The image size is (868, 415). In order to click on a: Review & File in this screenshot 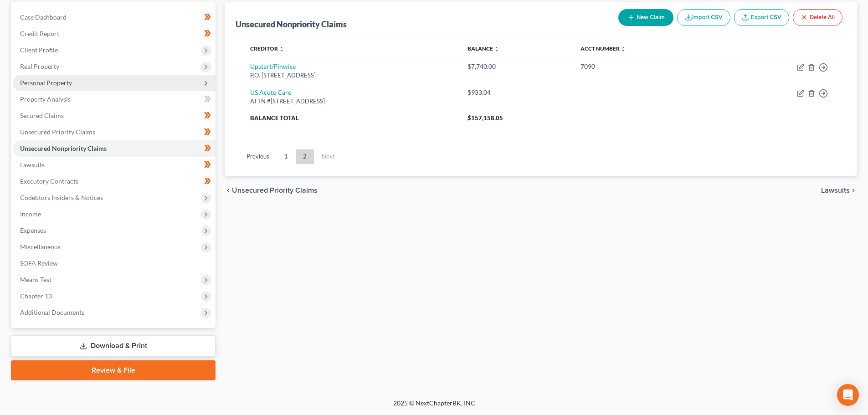, I will do `click(113, 370)`.